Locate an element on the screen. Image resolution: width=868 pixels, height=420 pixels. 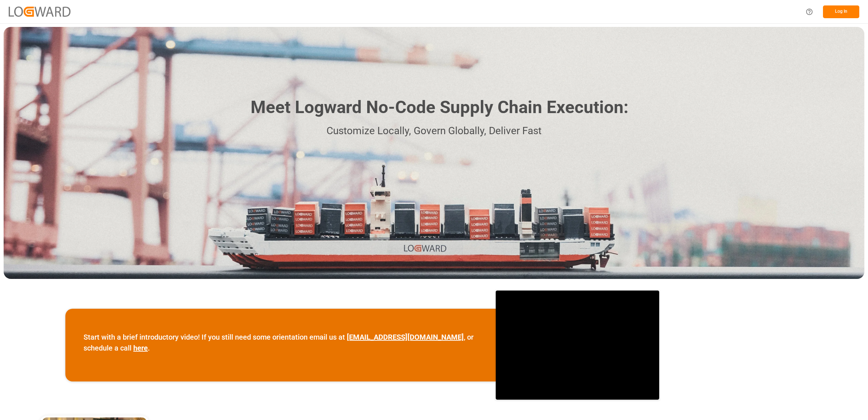
p: Customize Locally, Govern Globally, Deliver Fast is located at coordinates (434, 131).